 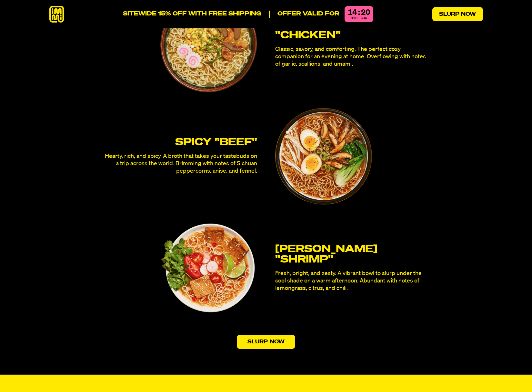 I want to click on p: Fresh, bright, and zesty. A vibrant bowl to slurp under the cool shade on a warm afternoon. Abund..., so click(x=352, y=281).